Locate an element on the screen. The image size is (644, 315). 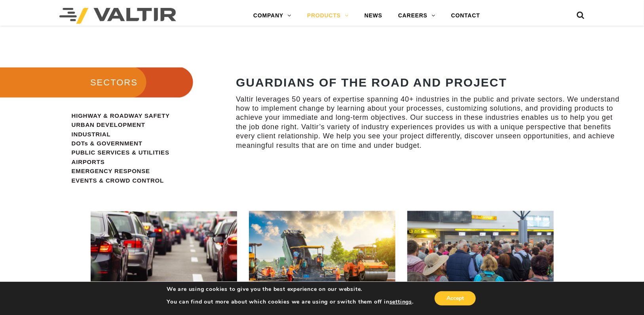
a: NEWS is located at coordinates (373, 16).